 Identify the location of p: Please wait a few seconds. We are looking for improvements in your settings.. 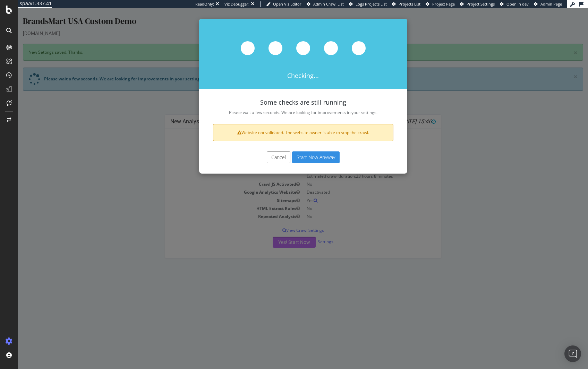
(285, 104).